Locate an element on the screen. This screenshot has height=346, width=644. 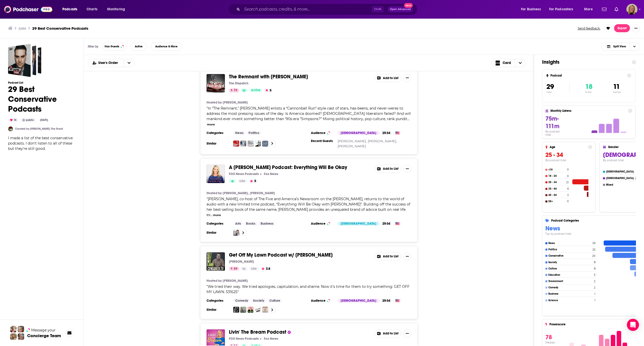
h4: 0 is located at coordinates (568, 176).